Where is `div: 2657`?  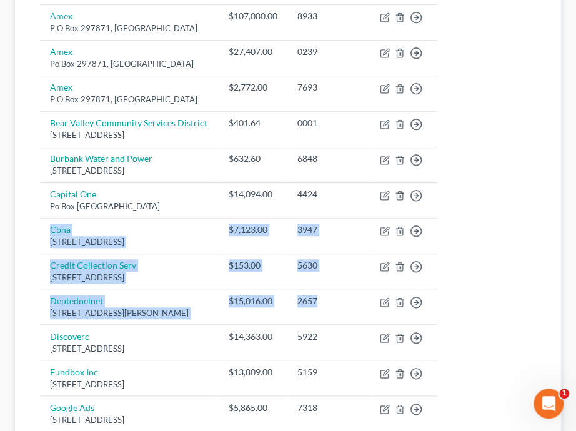 div: 2657 is located at coordinates (328, 301).